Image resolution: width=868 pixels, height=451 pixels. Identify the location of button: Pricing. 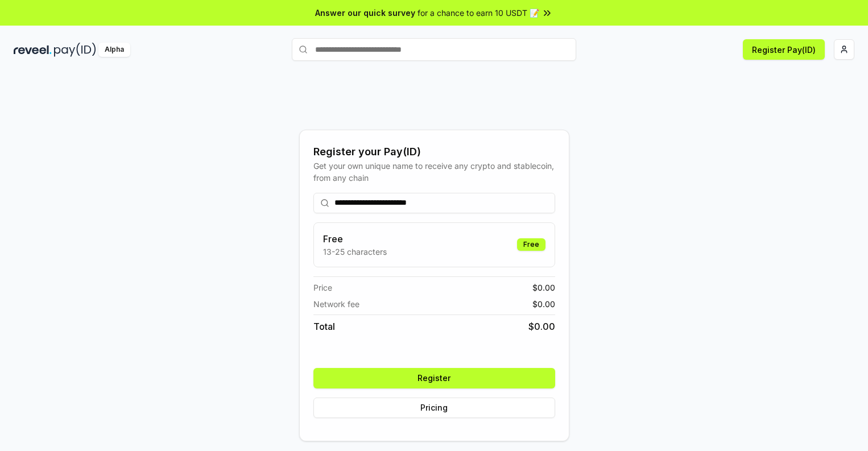
(434, 408).